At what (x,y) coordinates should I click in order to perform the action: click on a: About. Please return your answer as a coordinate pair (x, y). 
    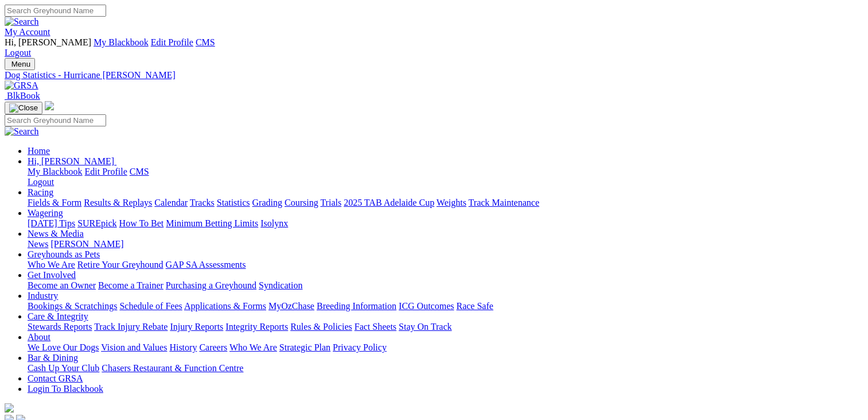
    Looking at the image, I should click on (39, 336).